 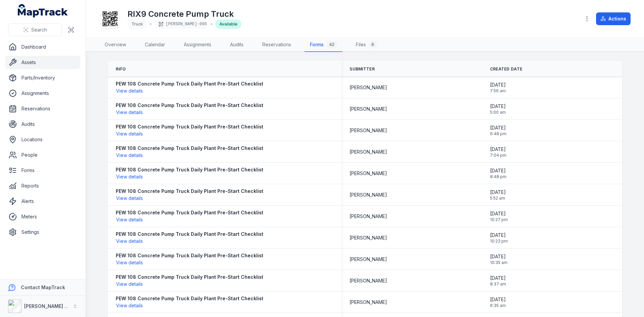 What do you see at coordinates (42, 170) in the screenshot?
I see `a: Forms` at bounding box center [42, 170].